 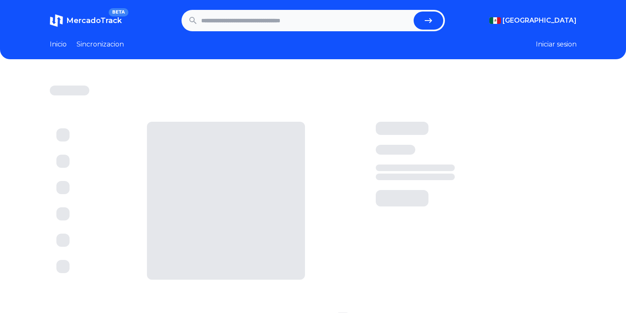 What do you see at coordinates (58, 44) in the screenshot?
I see `a: Inicio` at bounding box center [58, 44].